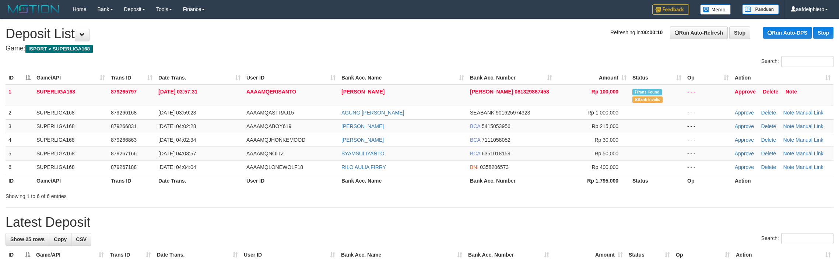 The width and height of the screenshot is (839, 261). Describe the element at coordinates (760, 9) in the screenshot. I see `img: panduan.png` at that location.